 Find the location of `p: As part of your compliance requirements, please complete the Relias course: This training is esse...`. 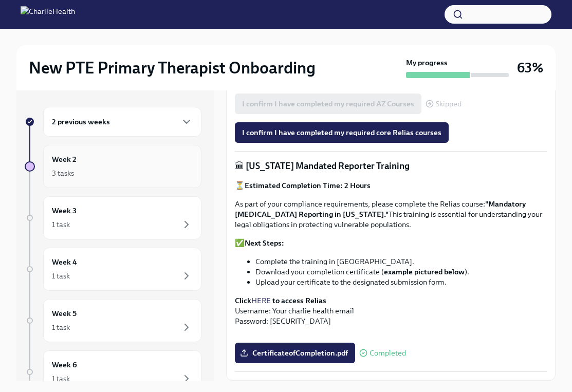

p: As part of your compliance requirements, please complete the Relias course: This training is esse... is located at coordinates (391, 214).